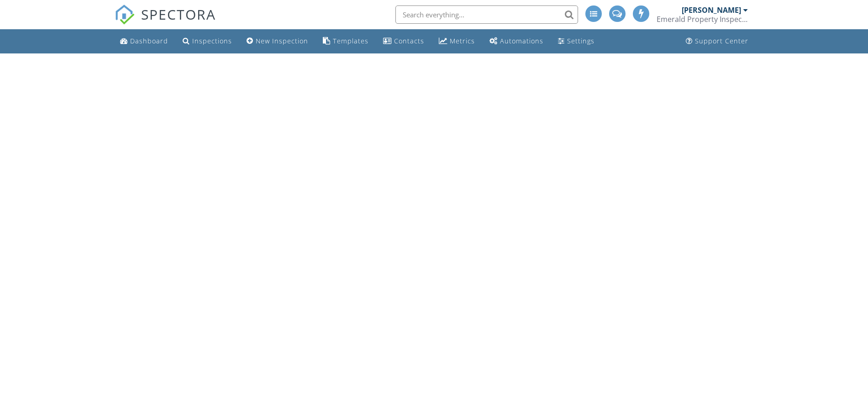  Describe the element at coordinates (462, 40) in the screenshot. I see `div: Metrics` at that location.